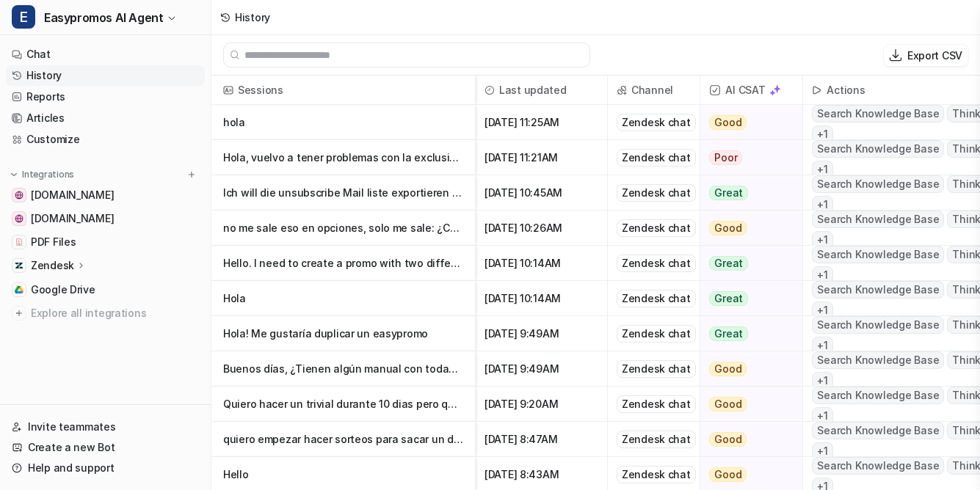  Describe the element at coordinates (19, 290) in the screenshot. I see `img: Google Drive` at that location.